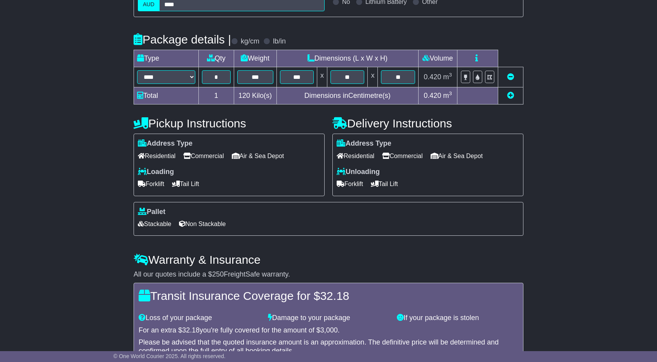  Describe the element at coordinates (329, 346) in the screenshot. I see `div: Please be advised that the quoted insurance amount is an approximation. The definitive price will...` at that location.